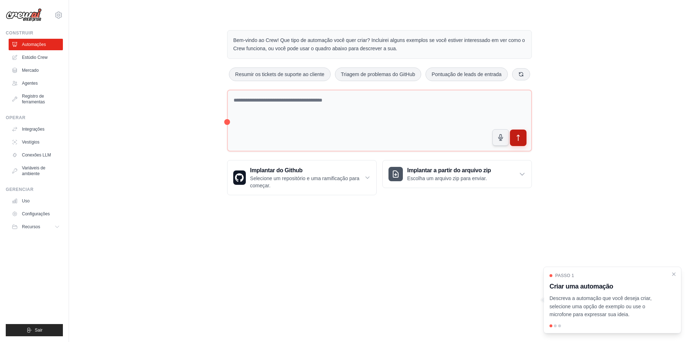 This screenshot has height=342, width=690. What do you see at coordinates (280, 74) in the screenshot?
I see `font: Resumir os tickets de suporte ao cliente` at bounding box center [280, 74].